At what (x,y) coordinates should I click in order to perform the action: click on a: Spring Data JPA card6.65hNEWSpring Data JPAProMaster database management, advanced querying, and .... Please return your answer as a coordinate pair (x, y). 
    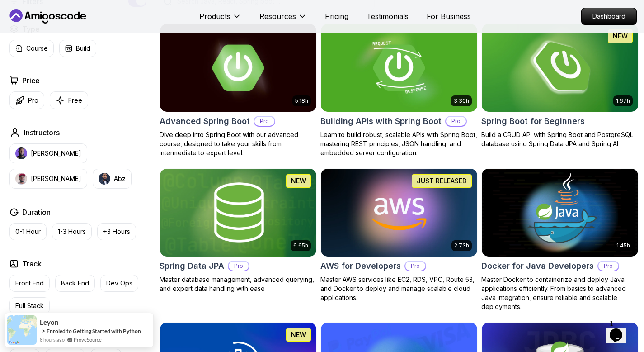
    Looking at the image, I should click on (238, 231).